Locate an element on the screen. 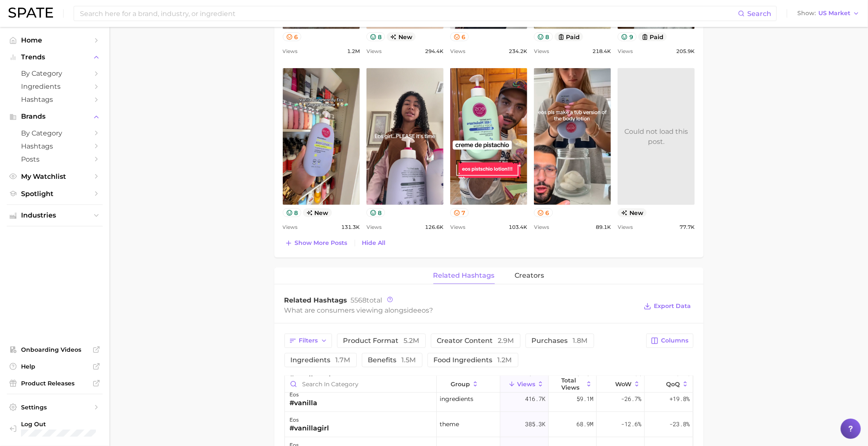  div: eos is located at coordinates (310, 419).